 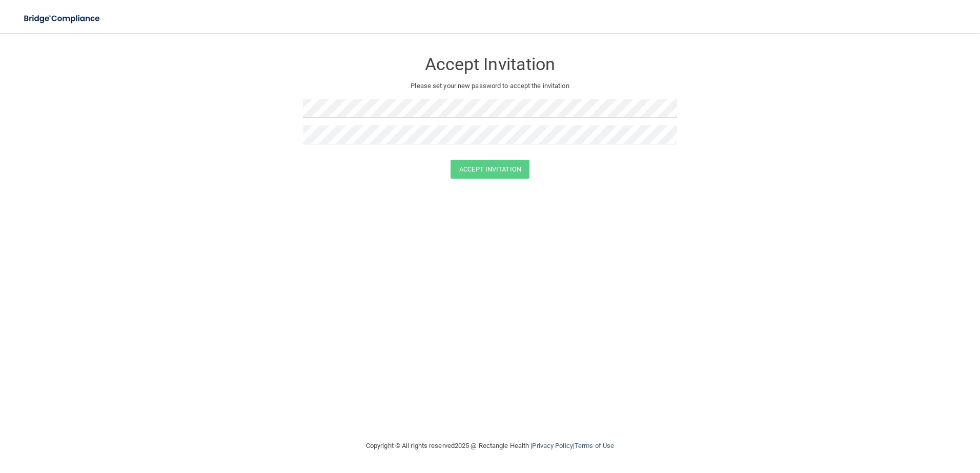 I want to click on div: Copyright © All rights reserved 2025 @ Rectangle Health | |, so click(x=490, y=446).